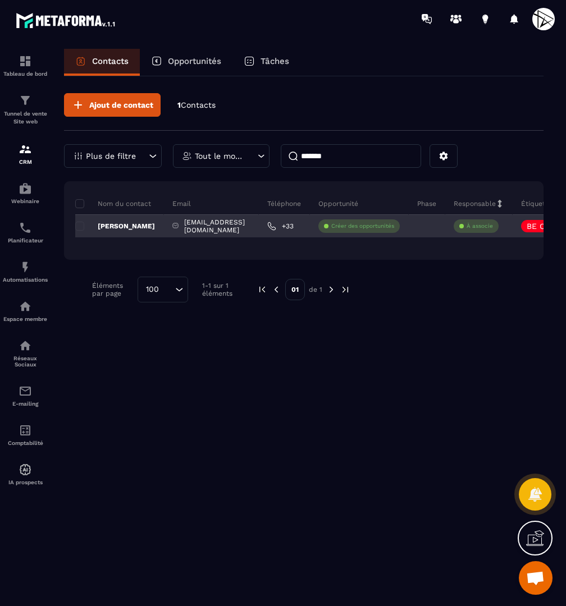 The image size is (566, 606). I want to click on a: +33, so click(280, 226).